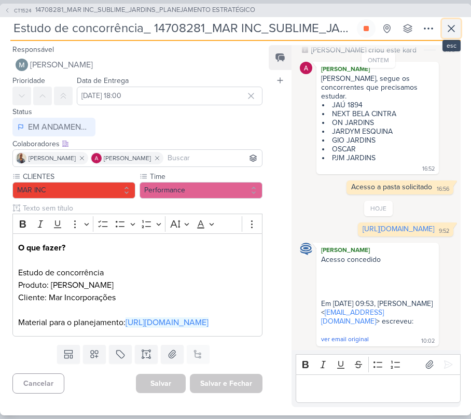  What do you see at coordinates (378, 149) in the screenshot?
I see `li: OSCAR` at bounding box center [378, 149].